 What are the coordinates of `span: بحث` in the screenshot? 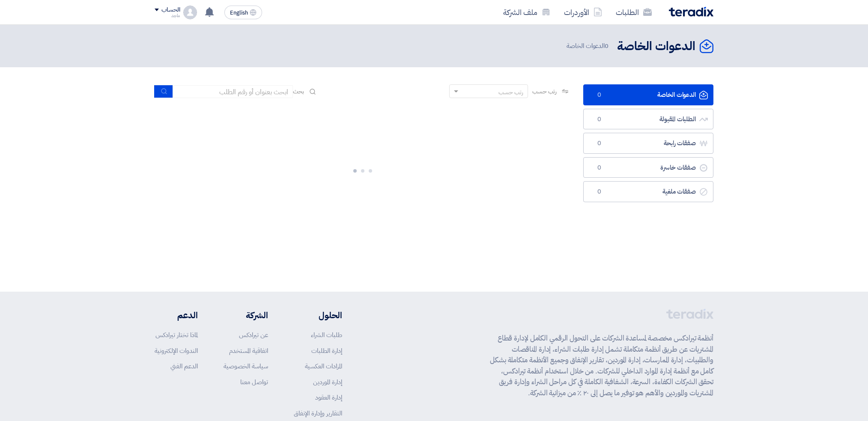 It's located at (299, 91).